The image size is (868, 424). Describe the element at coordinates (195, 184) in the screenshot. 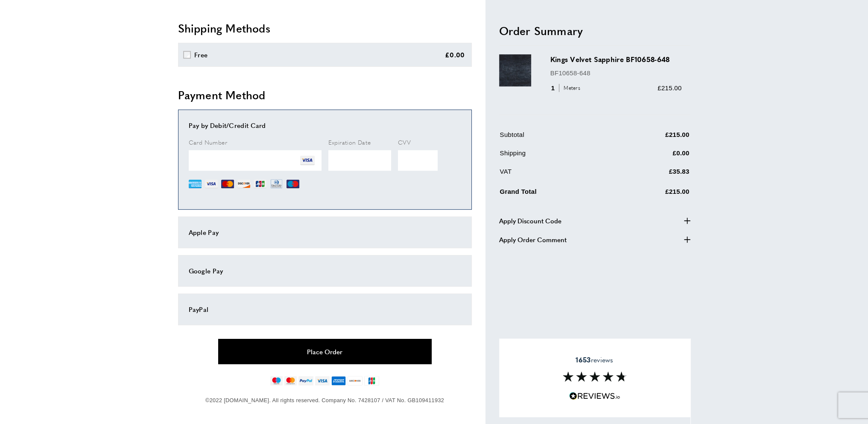

I see `img: AE.png` at that location.